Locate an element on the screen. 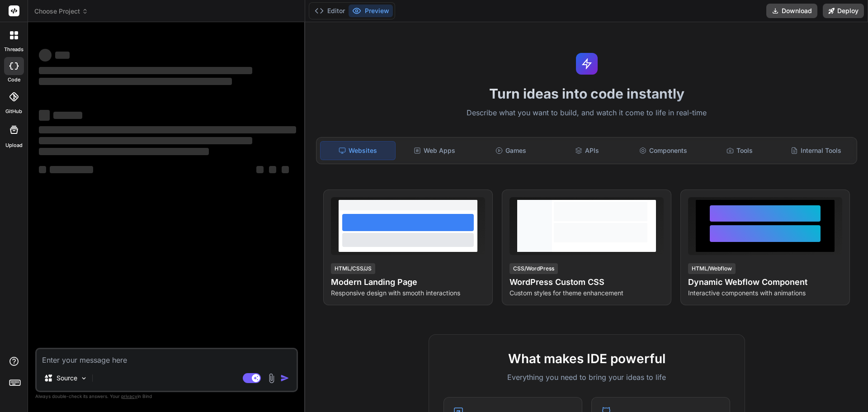 The height and width of the screenshot is (412, 868). h2: What makes IDE powerful is located at coordinates (587, 359).